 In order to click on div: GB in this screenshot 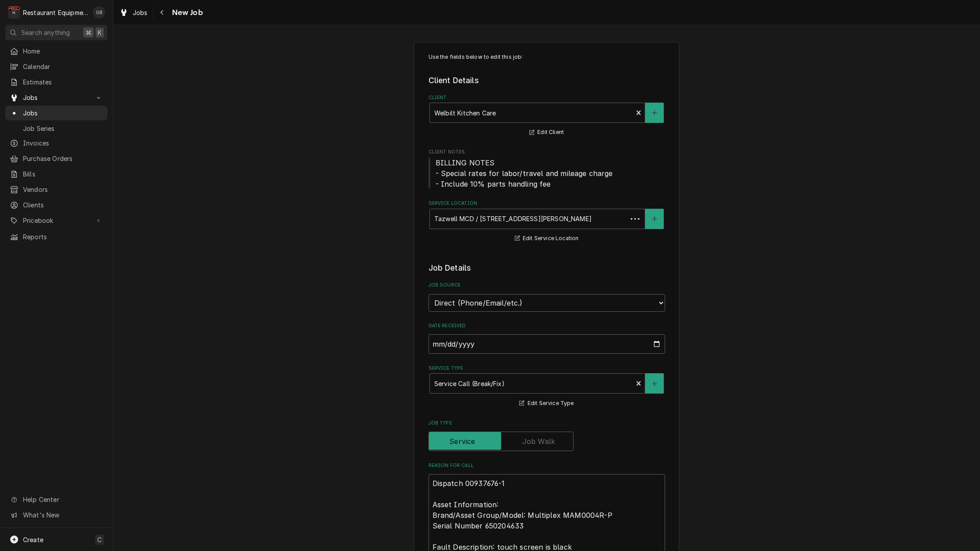, I will do `click(99, 12)`.